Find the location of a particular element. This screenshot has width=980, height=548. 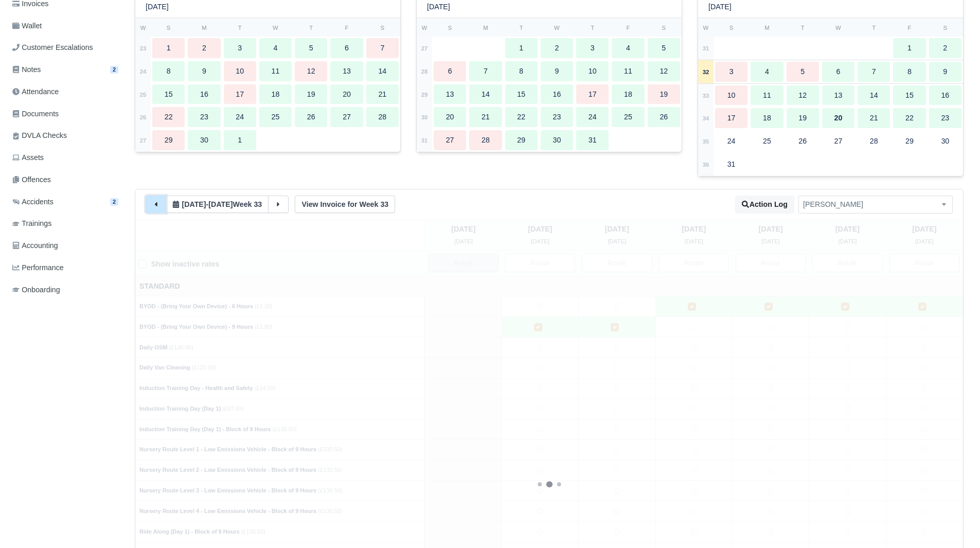

a: Customer Escalations is located at coordinates (65, 47).